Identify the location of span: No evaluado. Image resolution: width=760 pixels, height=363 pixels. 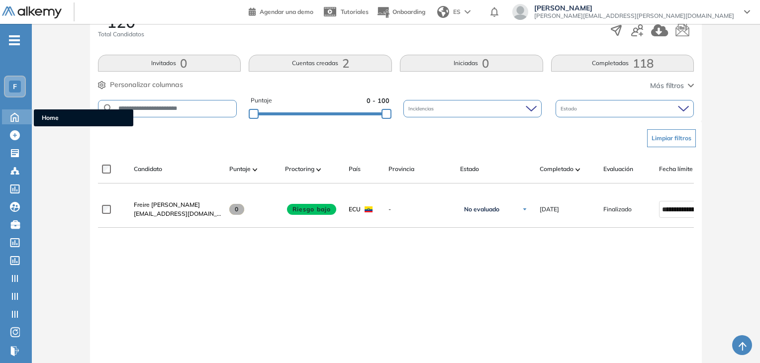
(482, 209).